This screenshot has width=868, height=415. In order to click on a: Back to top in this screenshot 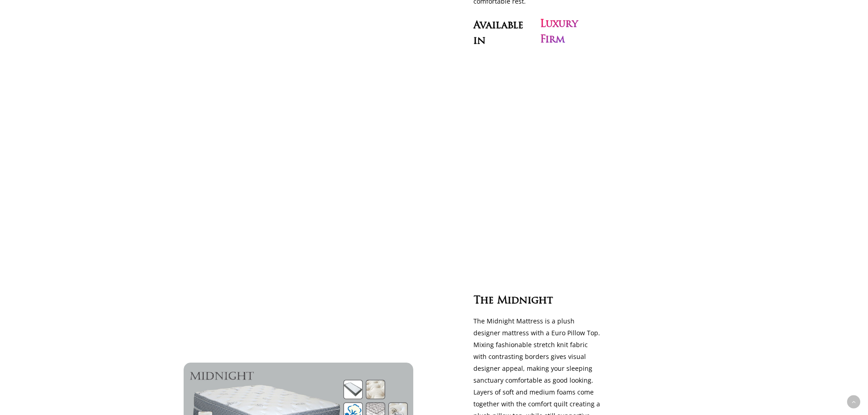, I will do `click(853, 402)`.